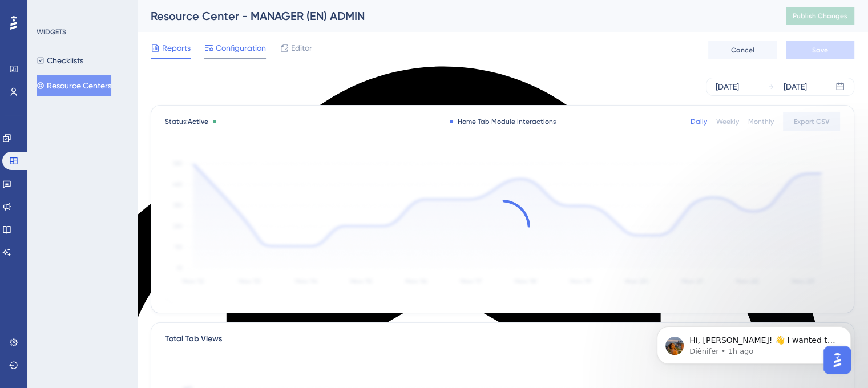 The height and width of the screenshot is (388, 868). Describe the element at coordinates (139, 194) in the screenshot. I see `div: On my another websites does open` at that location.